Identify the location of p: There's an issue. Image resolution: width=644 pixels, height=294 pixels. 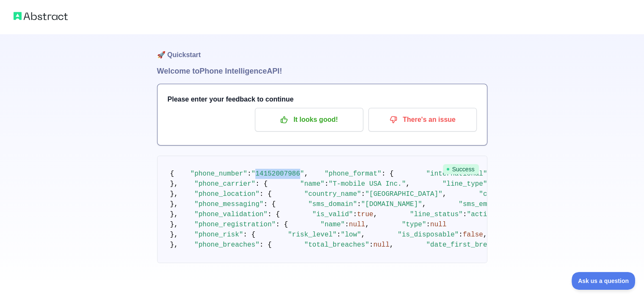
(422, 120).